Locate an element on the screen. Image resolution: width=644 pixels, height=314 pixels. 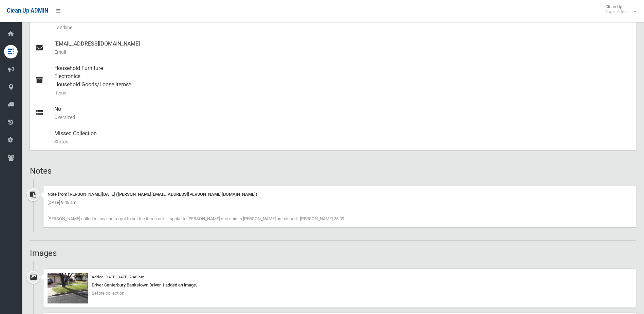
div: None given is located at coordinates (342, 23).